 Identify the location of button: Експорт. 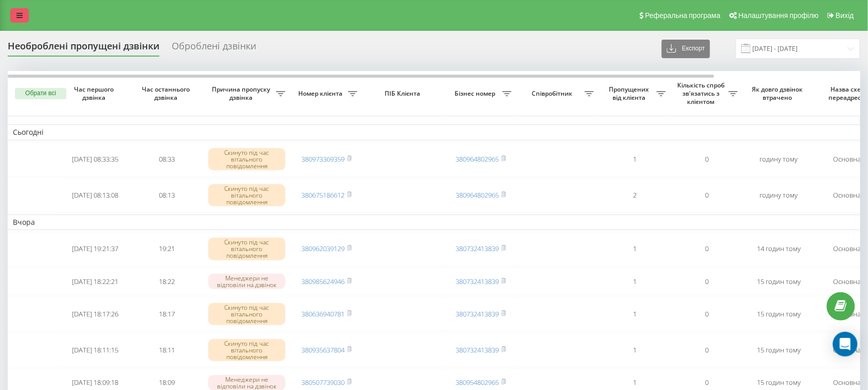
(686, 49).